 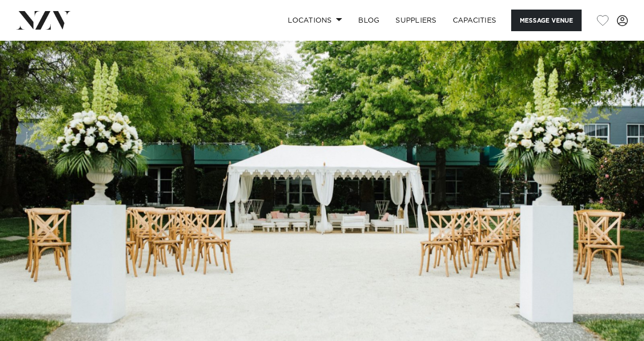 I want to click on button: Message Venue, so click(x=547, y=20).